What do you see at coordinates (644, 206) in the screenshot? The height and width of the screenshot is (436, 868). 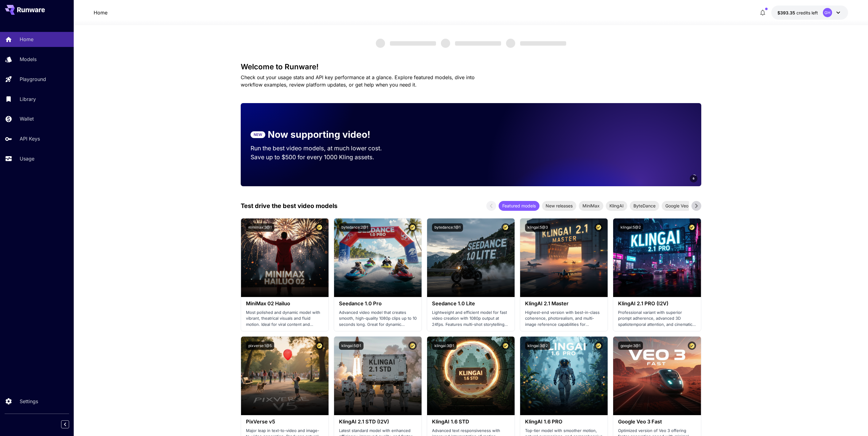 I see `span: ByteDance` at bounding box center [644, 206].